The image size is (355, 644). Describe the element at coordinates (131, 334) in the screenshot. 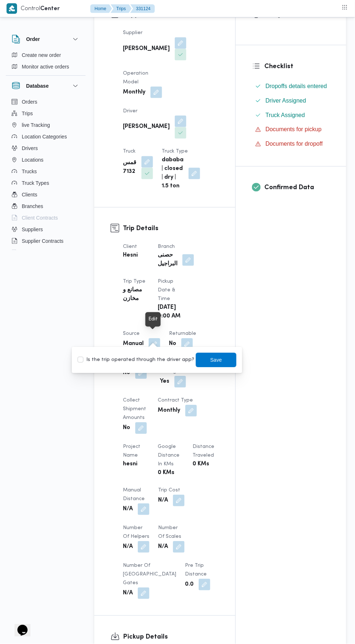

I see `span: Source` at that location.